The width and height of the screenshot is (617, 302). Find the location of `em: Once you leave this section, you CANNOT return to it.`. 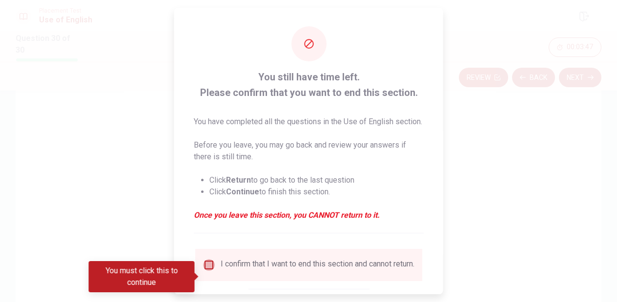

em: Once you leave this section, you CANNOT return to it. is located at coordinates (308, 216).